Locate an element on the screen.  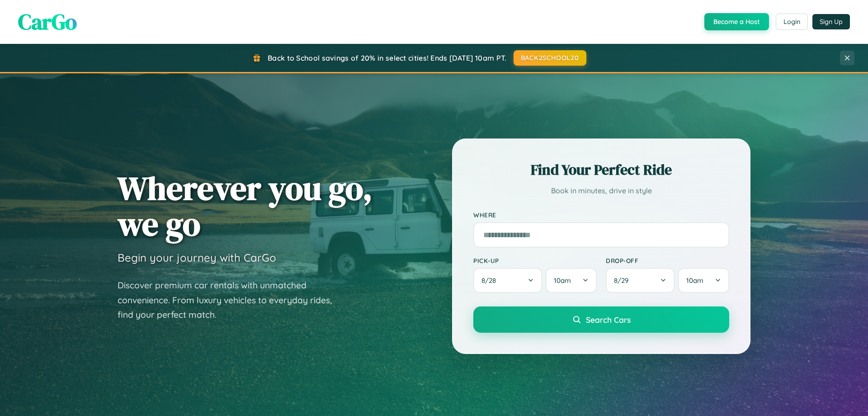
label: Drop-off is located at coordinates (667, 260).